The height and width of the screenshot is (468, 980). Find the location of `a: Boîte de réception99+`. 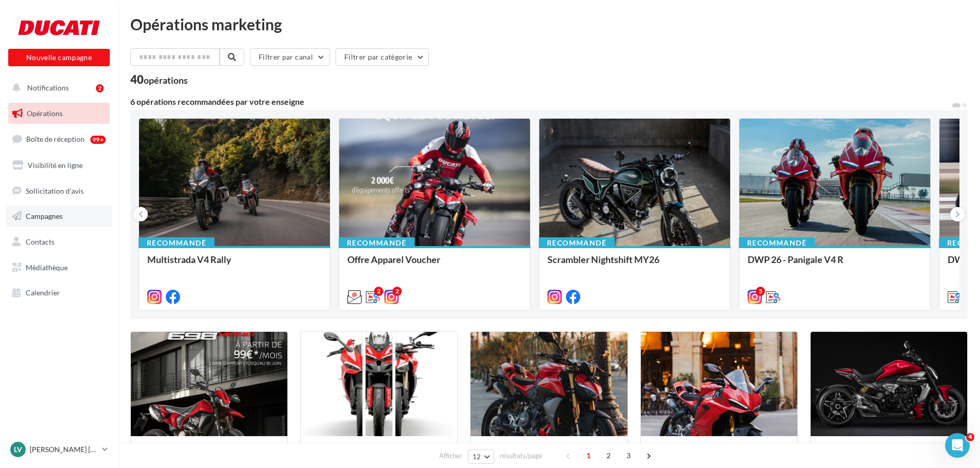

a: Boîte de réception99+ is located at coordinates (59, 139).